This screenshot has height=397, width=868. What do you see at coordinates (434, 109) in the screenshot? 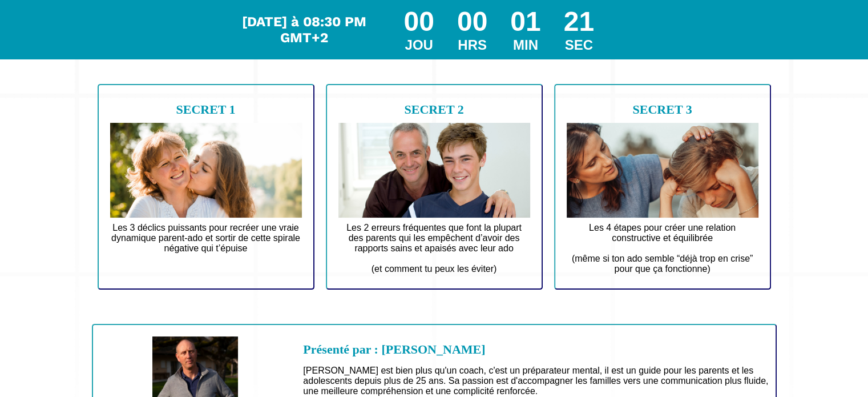
I see `b: SECRET 2` at bounding box center [434, 109].